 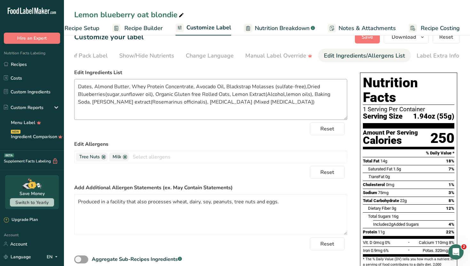 What do you see at coordinates (429, 251) in the screenshot?
I see `span: Potas.` at bounding box center [429, 251].